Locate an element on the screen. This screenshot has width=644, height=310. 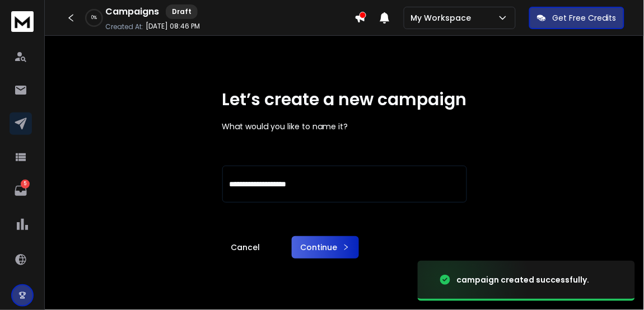
button: Get Free Credits is located at coordinates (577, 18).